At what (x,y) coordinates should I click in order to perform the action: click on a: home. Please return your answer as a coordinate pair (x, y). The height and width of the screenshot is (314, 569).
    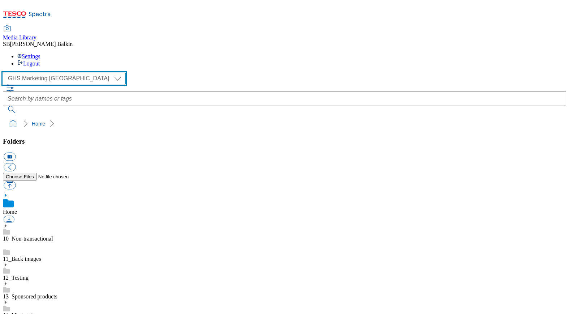
    Looking at the image, I should click on (13, 124).